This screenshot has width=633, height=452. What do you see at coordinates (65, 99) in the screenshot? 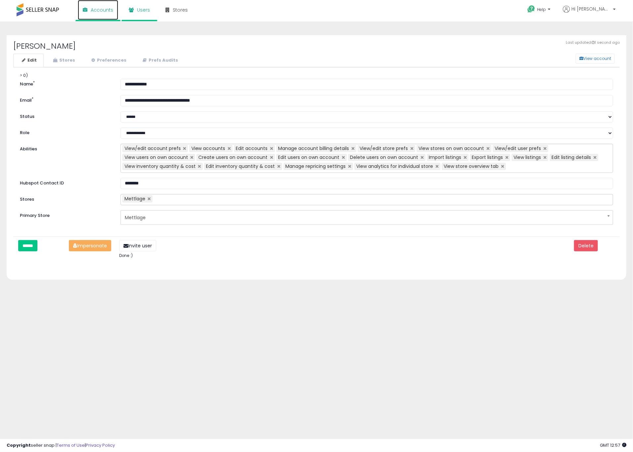
I see `label: Email` at bounding box center [65, 99].